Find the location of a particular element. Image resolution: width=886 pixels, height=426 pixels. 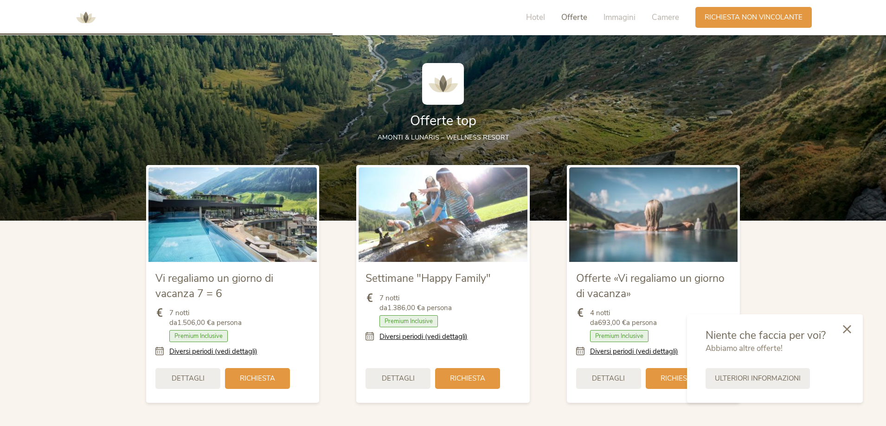

img: Settimane "Happy Family" is located at coordinates (443, 215).